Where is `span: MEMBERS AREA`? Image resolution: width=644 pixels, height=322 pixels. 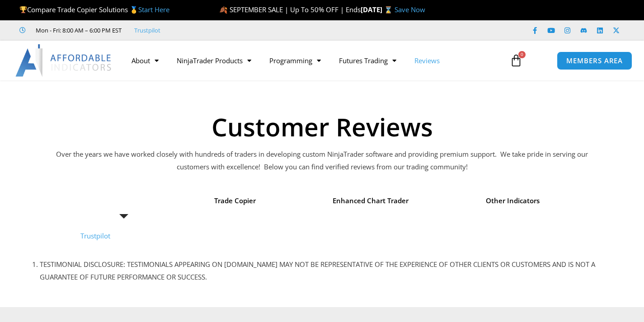
span: MEMBERS AREA is located at coordinates (594, 60).